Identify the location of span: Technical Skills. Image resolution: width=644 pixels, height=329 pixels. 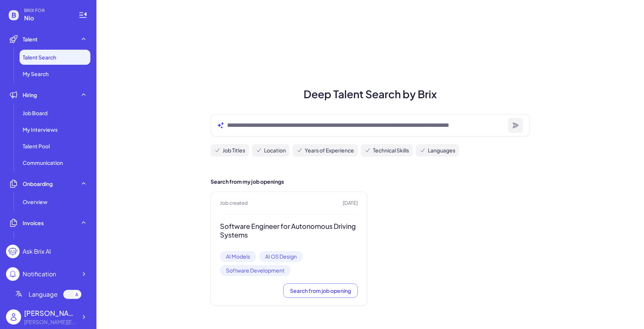
(391, 150).